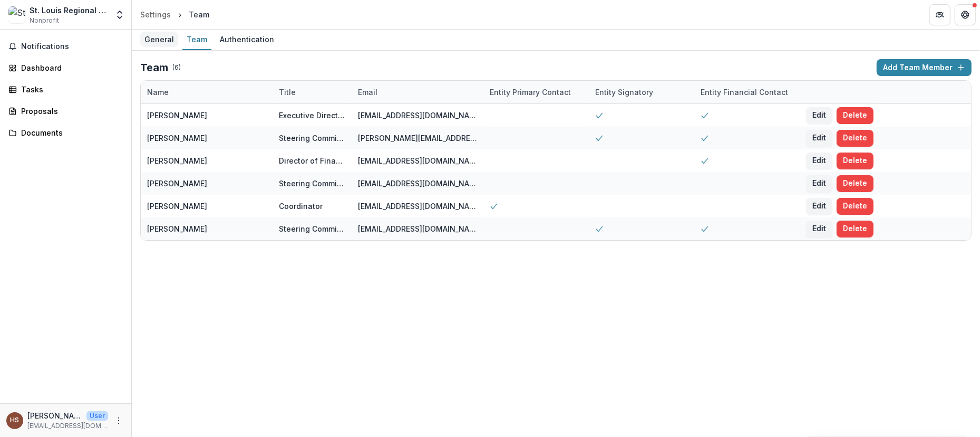  Describe the element at coordinates (300, 206) in the screenshot. I see `div: Coordinator` at that location.